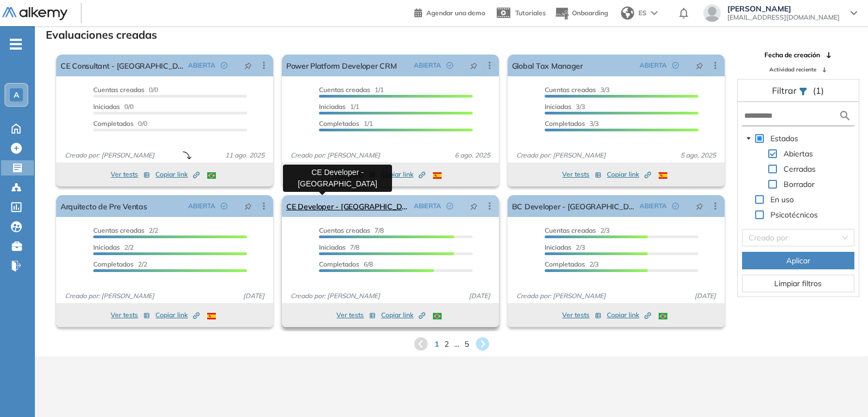  I want to click on span: 5, so click(467, 344).